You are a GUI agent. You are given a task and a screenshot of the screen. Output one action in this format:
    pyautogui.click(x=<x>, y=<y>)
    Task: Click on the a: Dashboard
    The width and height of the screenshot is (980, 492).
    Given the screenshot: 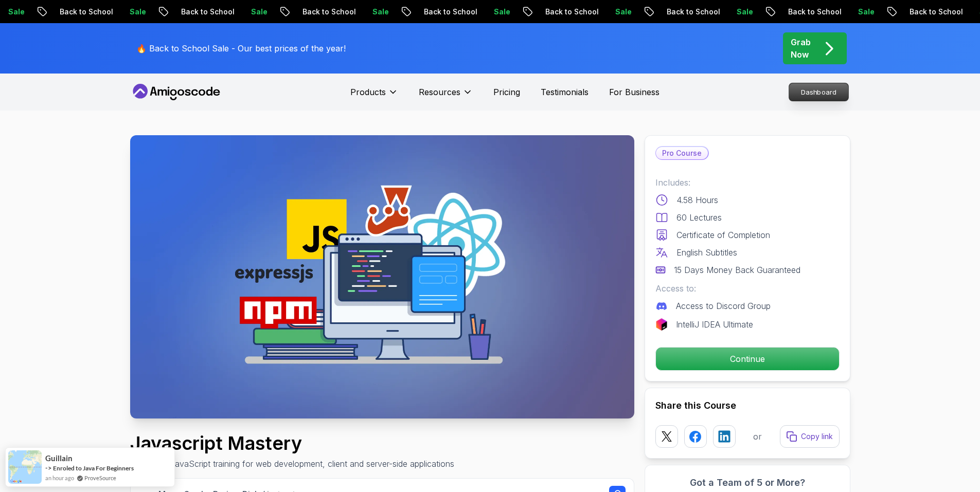 What is the action you would take?
    pyautogui.click(x=818, y=92)
    